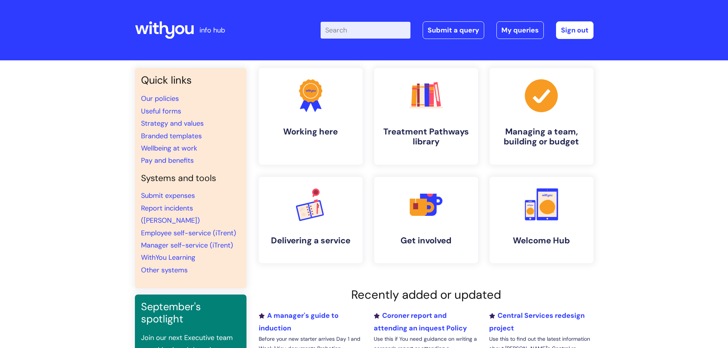 This screenshot has width=728, height=348. What do you see at coordinates (171, 136) in the screenshot?
I see `a: Branded templates` at bounding box center [171, 136].